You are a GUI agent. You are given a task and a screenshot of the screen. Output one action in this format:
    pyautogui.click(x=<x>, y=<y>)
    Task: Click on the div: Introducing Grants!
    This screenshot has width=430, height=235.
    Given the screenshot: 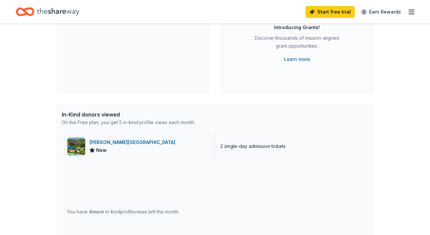 What is the action you would take?
    pyautogui.click(x=297, y=27)
    